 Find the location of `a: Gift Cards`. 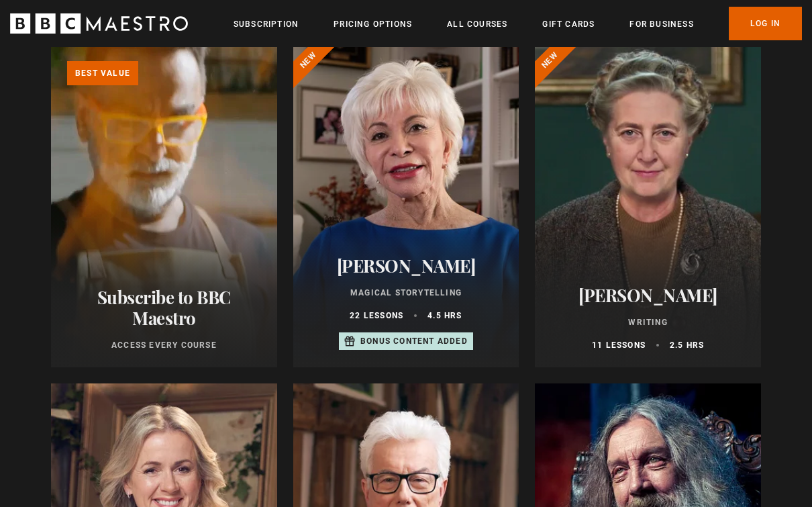

a: Gift Cards is located at coordinates (569, 24).